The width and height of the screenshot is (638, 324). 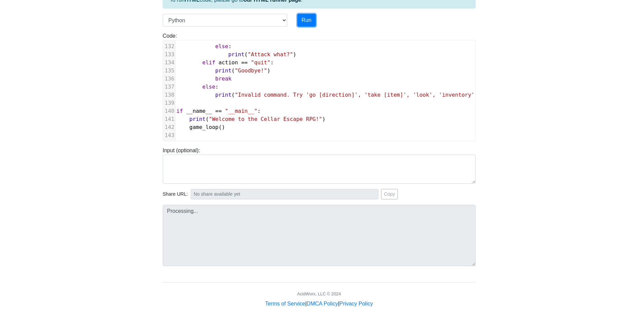 What do you see at coordinates (199, 111) in the screenshot?
I see `span: __name__` at bounding box center [199, 111].